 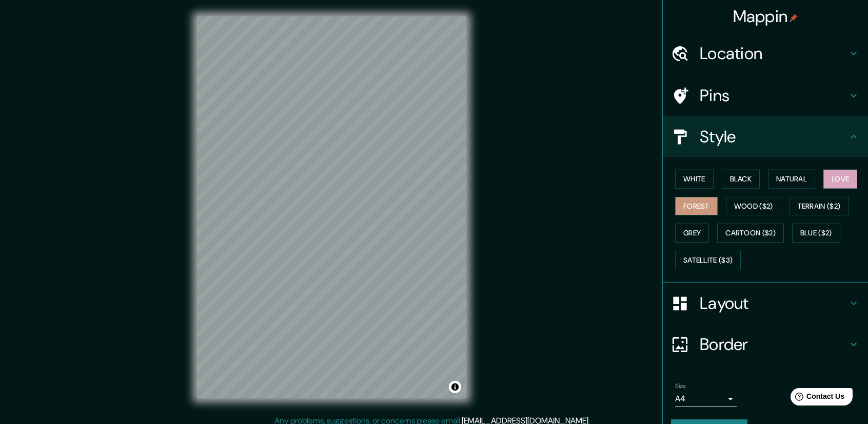 What do you see at coordinates (774, 95) in the screenshot?
I see `h4: Pins` at bounding box center [774, 95].